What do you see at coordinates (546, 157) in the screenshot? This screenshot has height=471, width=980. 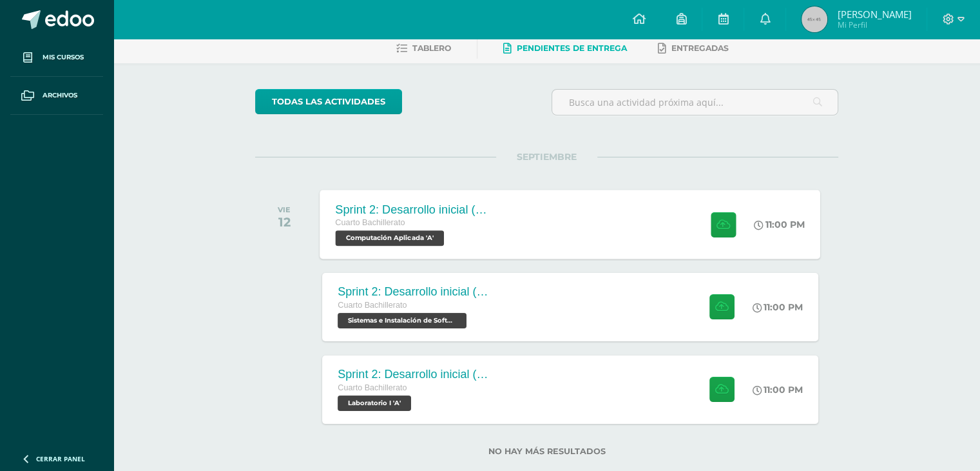 I see `span: SEPTIEMBRE` at bounding box center [546, 157].